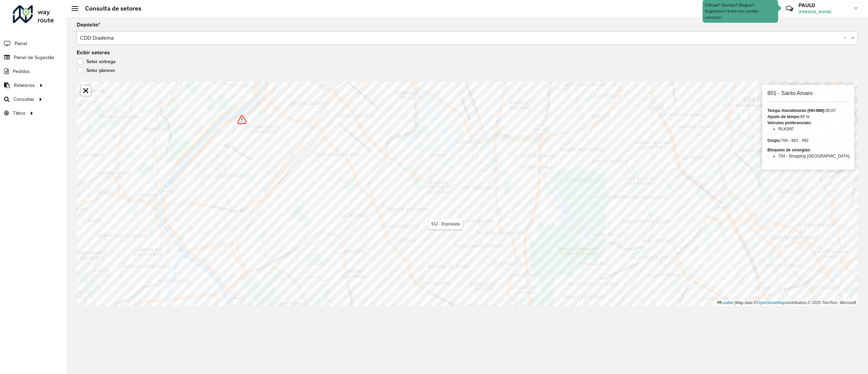 The width and height of the screenshot is (868, 374). I want to click on div: 65 %, so click(808, 117).